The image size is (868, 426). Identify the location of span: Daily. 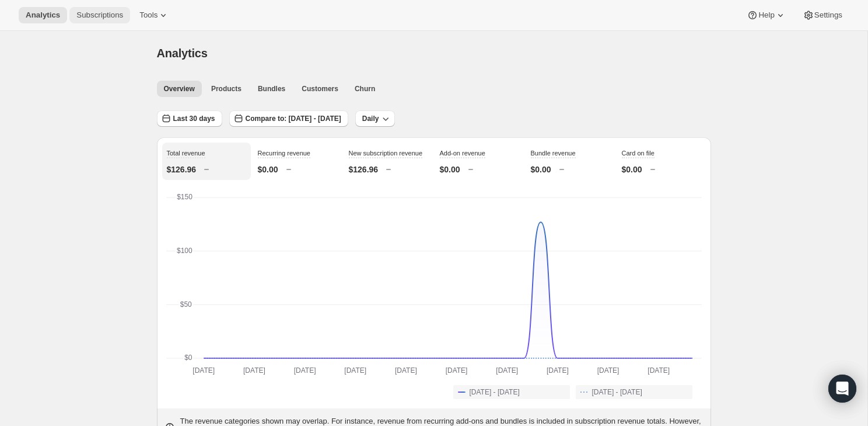
(370, 119).